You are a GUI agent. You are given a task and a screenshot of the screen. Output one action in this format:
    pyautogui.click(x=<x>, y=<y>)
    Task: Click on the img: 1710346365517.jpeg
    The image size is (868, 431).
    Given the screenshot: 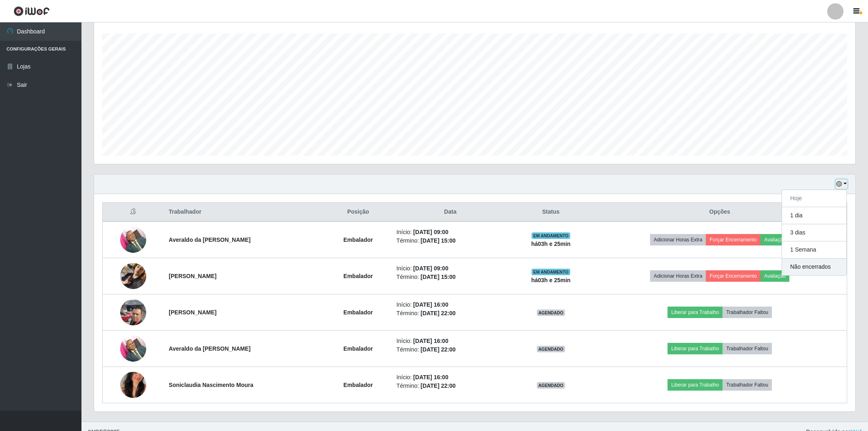 What is the action you would take?
    pyautogui.click(x=133, y=312)
    